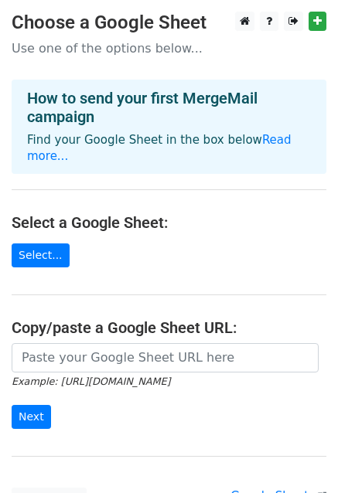 The height and width of the screenshot is (493, 338). Describe the element at coordinates (165, 358) in the screenshot. I see `input: Paste your Google Sheet URL here` at that location.